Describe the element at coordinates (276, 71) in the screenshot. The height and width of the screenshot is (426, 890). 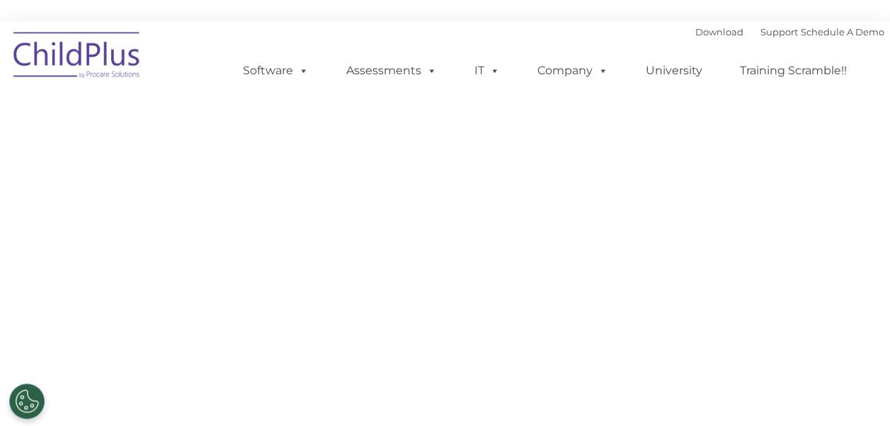
I see `a: Software` at that location.